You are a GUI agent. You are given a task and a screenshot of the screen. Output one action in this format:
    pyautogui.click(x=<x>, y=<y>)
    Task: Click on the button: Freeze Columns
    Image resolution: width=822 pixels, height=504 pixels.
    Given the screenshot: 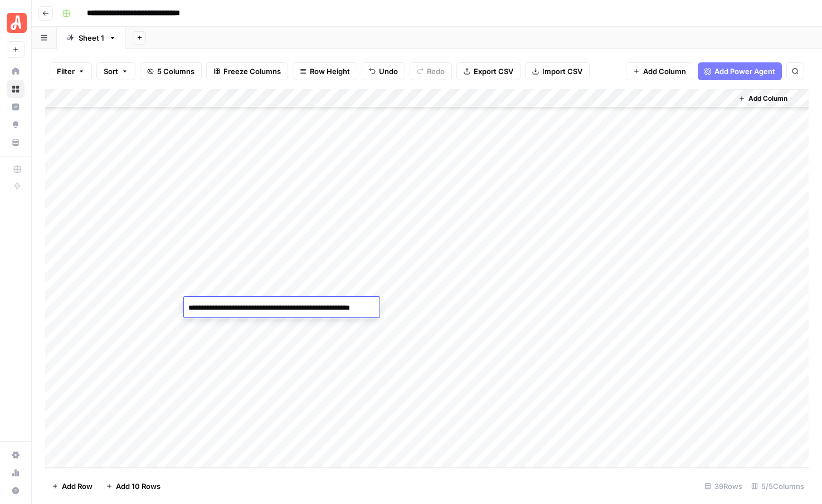 What is the action you would take?
    pyautogui.click(x=247, y=71)
    